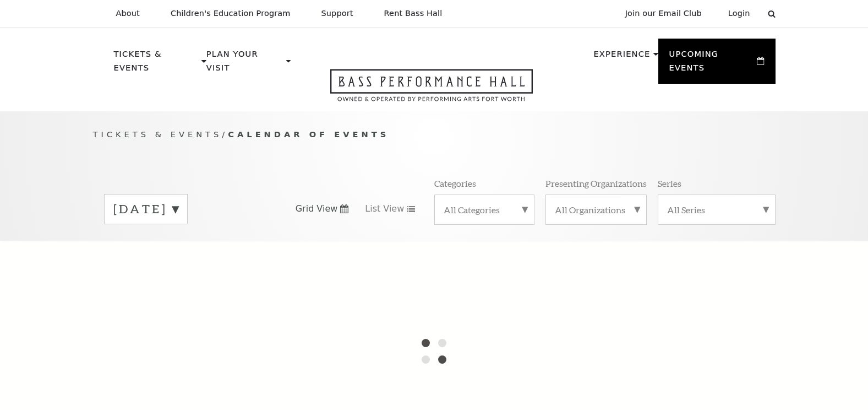  What do you see at coordinates (384, 209) in the screenshot?
I see `span: List View` at bounding box center [384, 209].